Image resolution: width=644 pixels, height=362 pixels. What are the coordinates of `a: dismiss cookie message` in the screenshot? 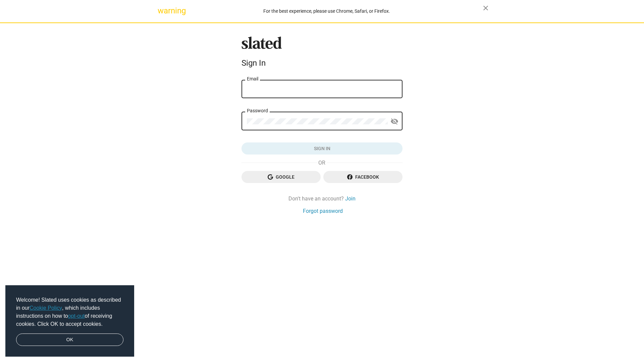 It's located at (69, 340).